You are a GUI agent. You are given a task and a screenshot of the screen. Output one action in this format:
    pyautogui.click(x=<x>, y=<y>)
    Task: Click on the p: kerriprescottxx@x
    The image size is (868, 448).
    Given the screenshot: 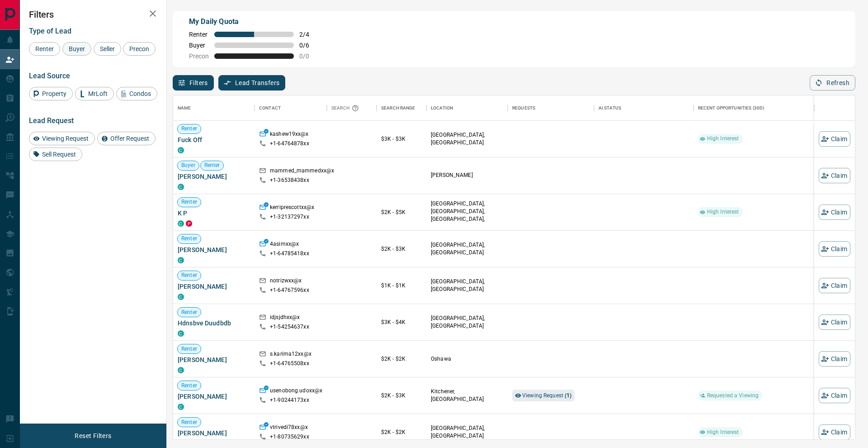 What is the action you would take?
    pyautogui.click(x=292, y=208)
    